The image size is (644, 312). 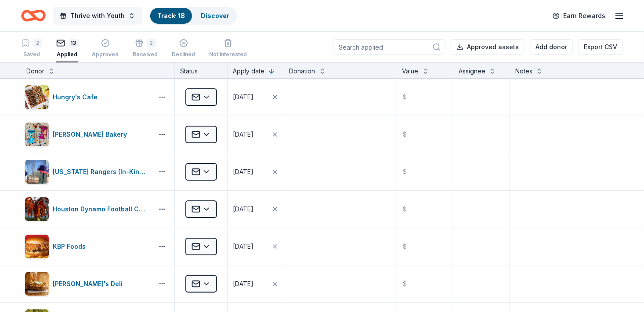 What do you see at coordinates (105, 49) in the screenshot?
I see `button: Approved` at bounding box center [105, 49].